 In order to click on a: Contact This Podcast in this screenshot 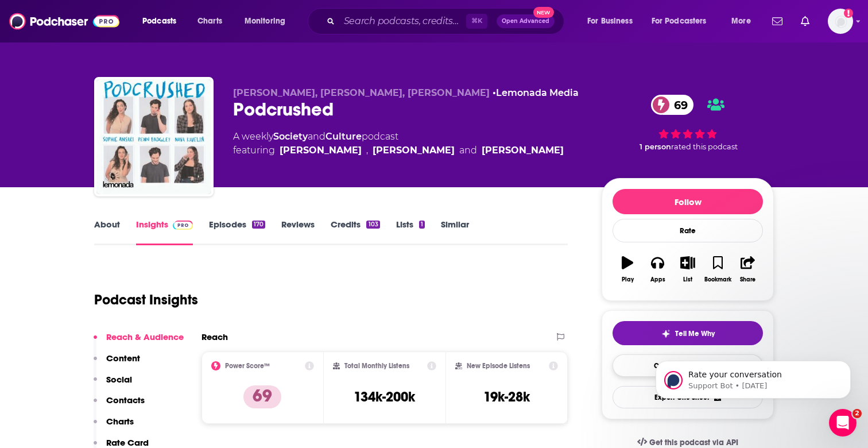, I will do `click(688, 365)`.